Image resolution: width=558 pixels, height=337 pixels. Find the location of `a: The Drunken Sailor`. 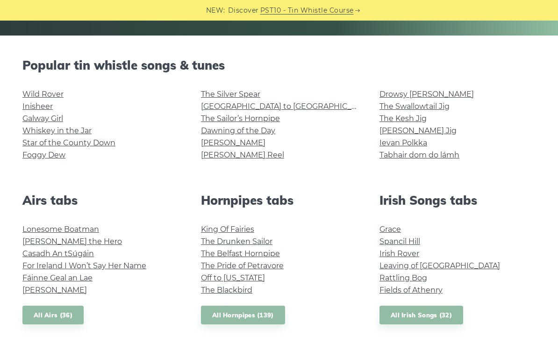

a: The Drunken Sailor is located at coordinates (237, 241).